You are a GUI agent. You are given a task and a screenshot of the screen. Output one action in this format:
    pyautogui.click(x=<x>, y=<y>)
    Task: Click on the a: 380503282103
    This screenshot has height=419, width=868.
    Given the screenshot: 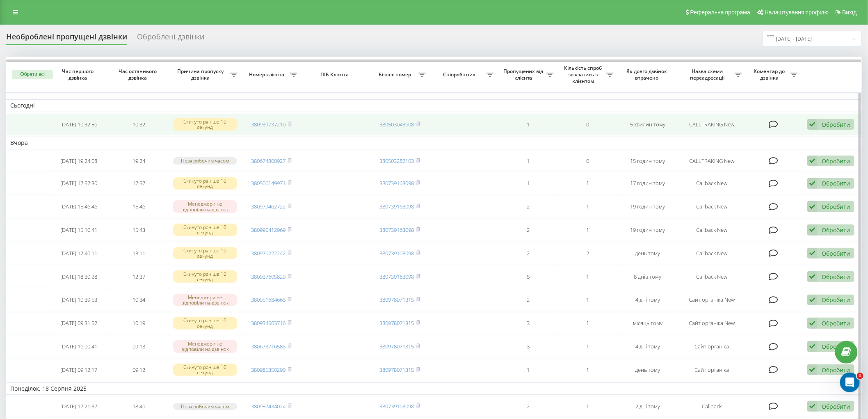 What is the action you would take?
    pyautogui.click(x=397, y=161)
    